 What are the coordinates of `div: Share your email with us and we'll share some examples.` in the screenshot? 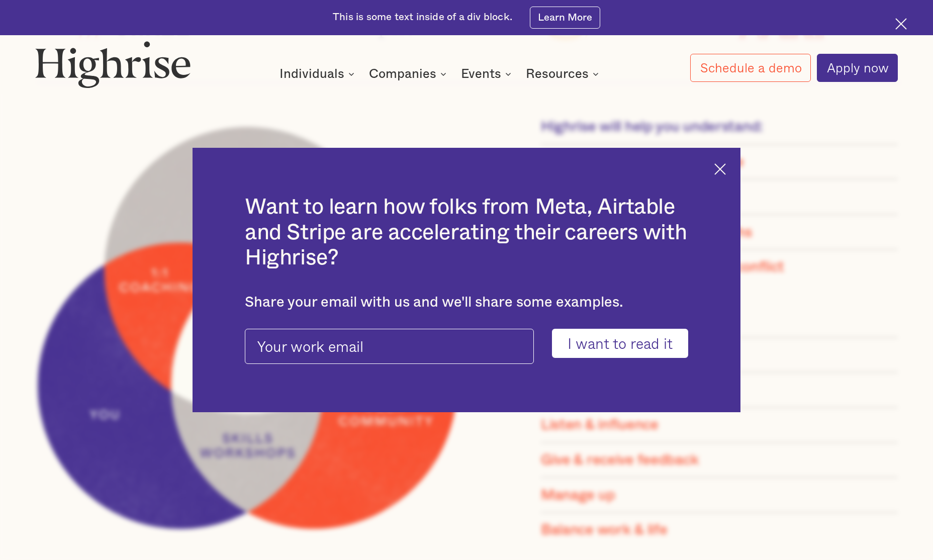 It's located at (466, 303).